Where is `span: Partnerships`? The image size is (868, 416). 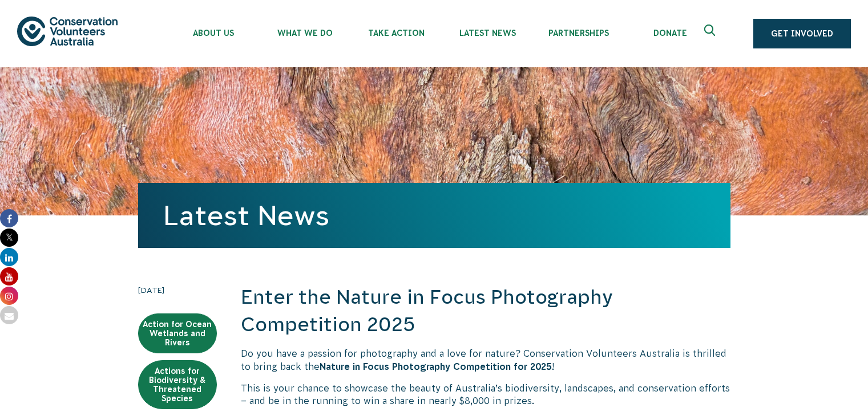 span: Partnerships is located at coordinates (578, 33).